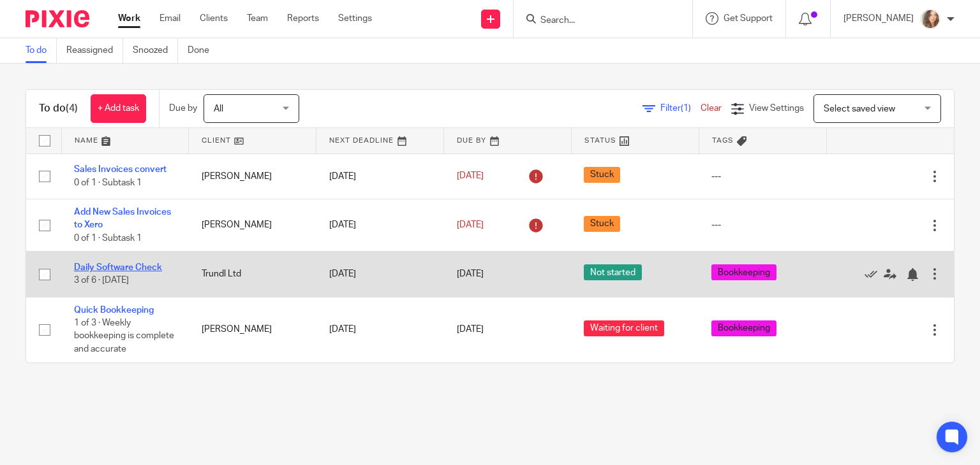 This screenshot has height=465, width=980. Describe the element at coordinates (685, 109) in the screenshot. I see `span: (1)` at that location.